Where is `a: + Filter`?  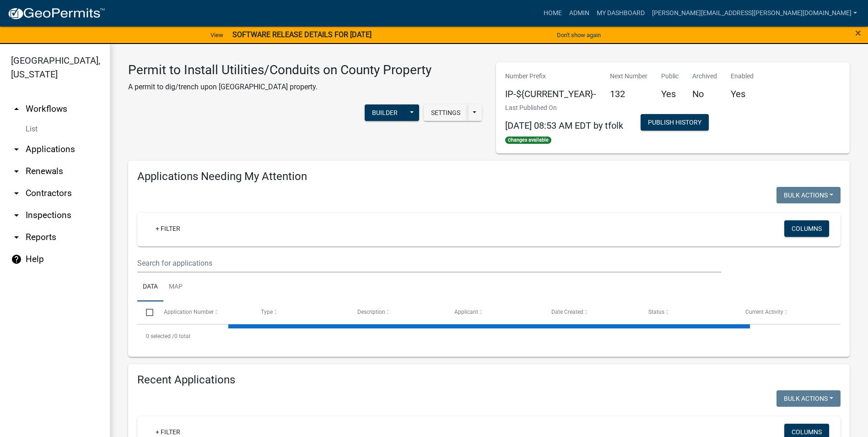
a: + Filter is located at coordinates (168, 228).